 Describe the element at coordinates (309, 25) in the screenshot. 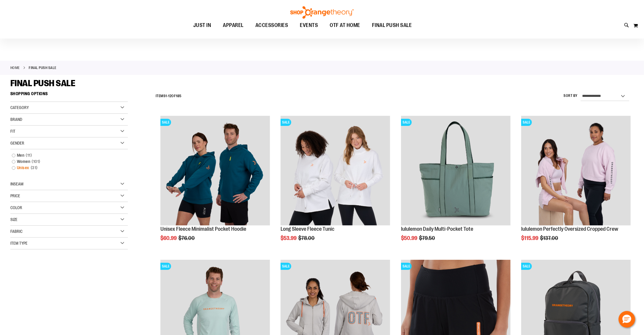

I see `span: EVENTS` at that location.